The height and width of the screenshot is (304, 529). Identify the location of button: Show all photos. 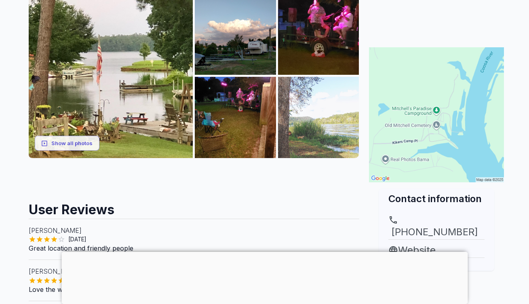
(67, 143).